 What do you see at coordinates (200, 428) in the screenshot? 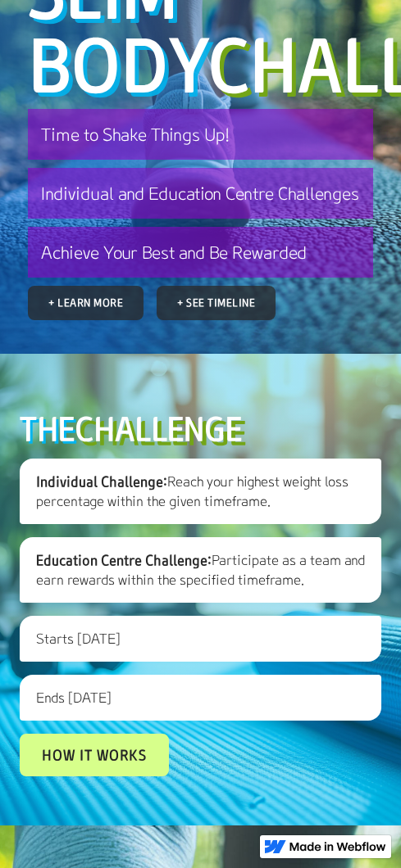
I see `h2: THE` at bounding box center [200, 428].